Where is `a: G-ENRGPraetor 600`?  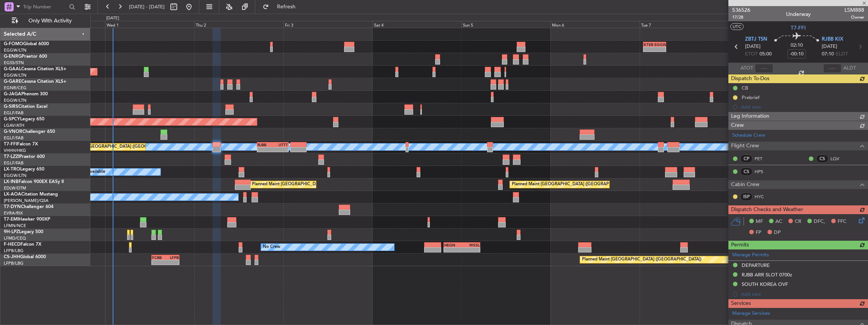 a: G-ENRGPraetor 600 is located at coordinates (25, 57).